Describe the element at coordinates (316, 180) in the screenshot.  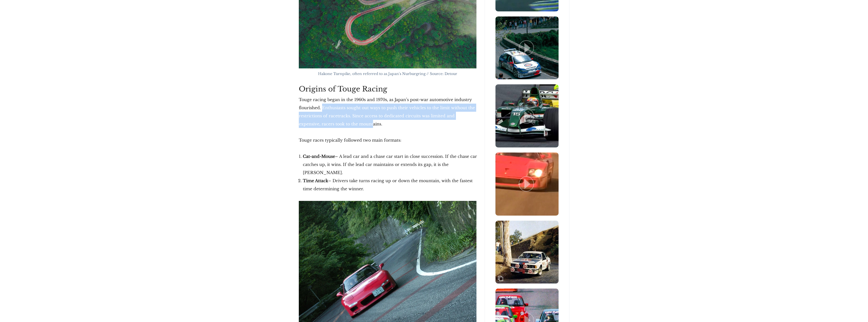
I see `strong: Time Attack` at that location.